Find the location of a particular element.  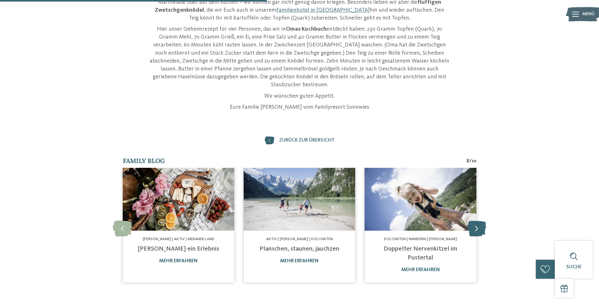

span: 10 is located at coordinates (474, 161).